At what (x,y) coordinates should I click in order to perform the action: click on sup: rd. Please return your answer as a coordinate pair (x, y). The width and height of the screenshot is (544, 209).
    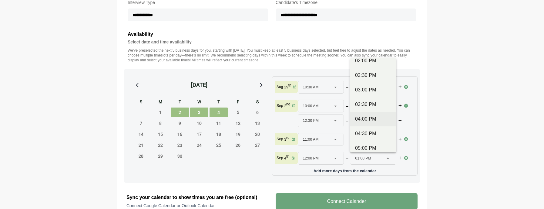
    Looking at the image, I should click on (288, 137).